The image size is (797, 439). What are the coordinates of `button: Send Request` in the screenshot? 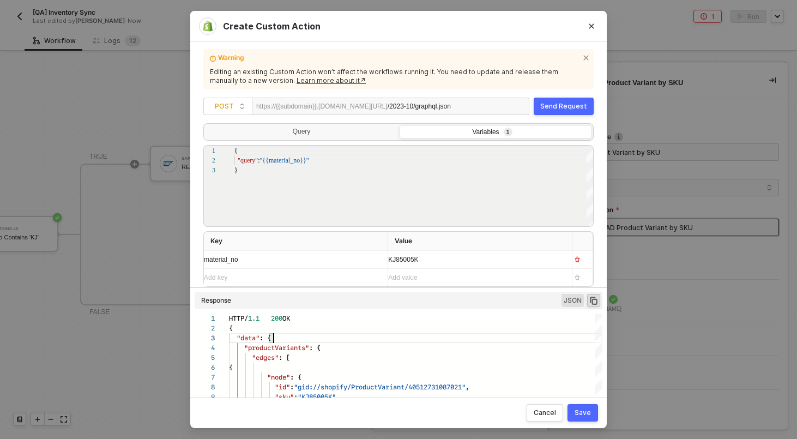 It's located at (564, 106).